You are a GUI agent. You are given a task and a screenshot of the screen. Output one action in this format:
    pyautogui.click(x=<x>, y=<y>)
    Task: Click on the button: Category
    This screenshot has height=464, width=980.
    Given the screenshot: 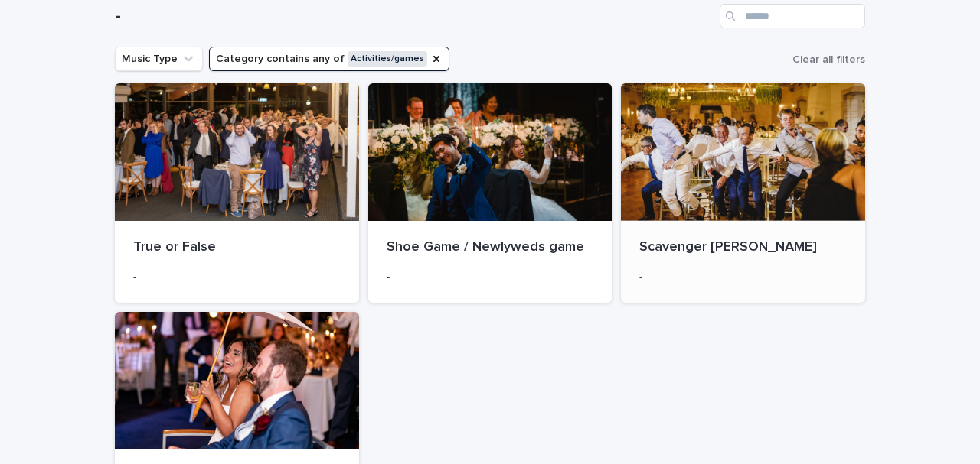 What is the action you would take?
    pyautogui.click(x=329, y=59)
    